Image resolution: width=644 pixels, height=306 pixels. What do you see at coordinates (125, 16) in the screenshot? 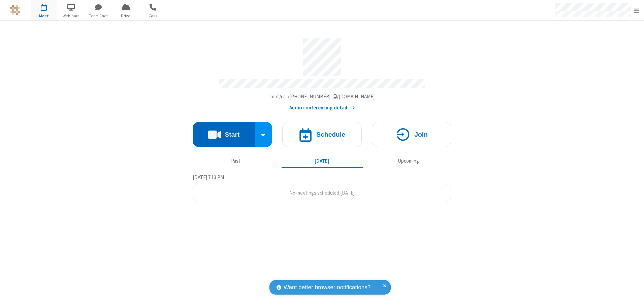
I see `span: Drive` at bounding box center [125, 16].